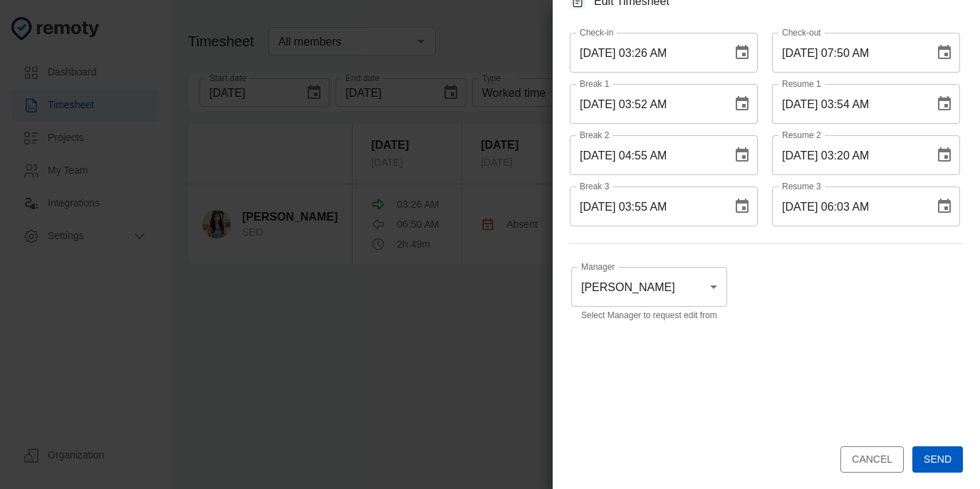 Image resolution: width=980 pixels, height=489 pixels. I want to click on button: Cancel, so click(872, 459).